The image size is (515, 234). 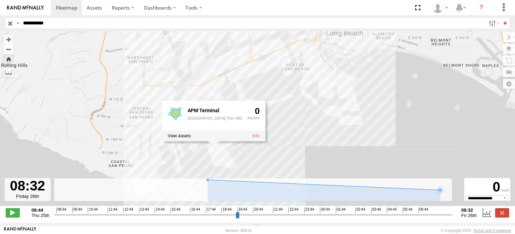 I want to click on img: rand-logo.svg, so click(x=25, y=8).